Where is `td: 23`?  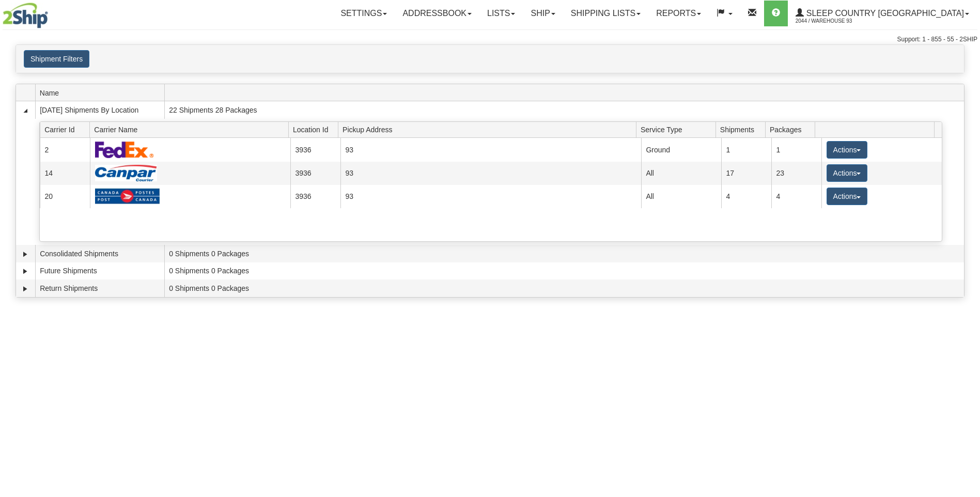 td: 23 is located at coordinates (796, 173).